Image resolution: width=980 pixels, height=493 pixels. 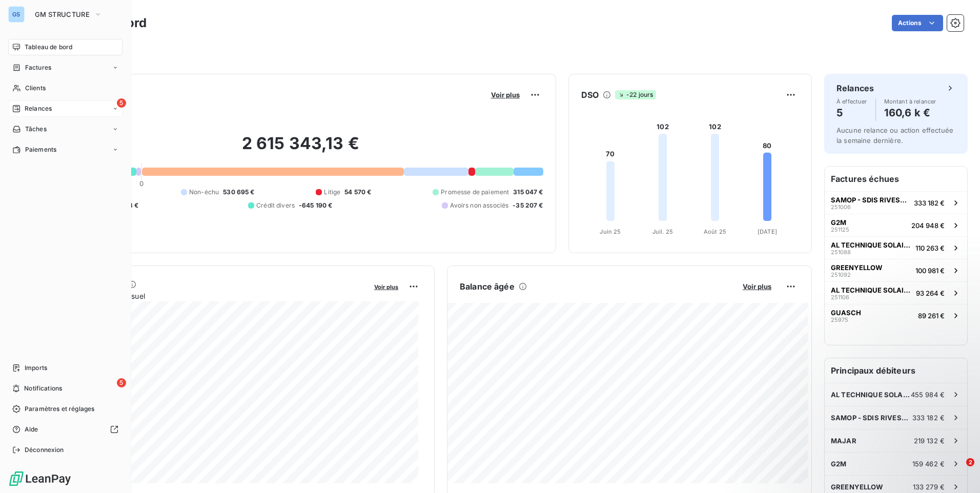 What do you see at coordinates (32, 429) in the screenshot?
I see `span: Aide` at bounding box center [32, 429].